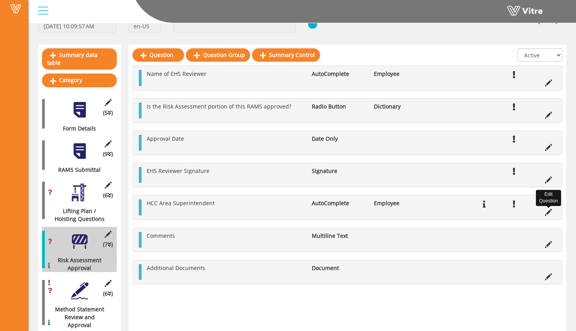 The width and height of the screenshot is (576, 331). What do you see at coordinates (79, 80) in the screenshot?
I see `a: Category` at bounding box center [79, 80].